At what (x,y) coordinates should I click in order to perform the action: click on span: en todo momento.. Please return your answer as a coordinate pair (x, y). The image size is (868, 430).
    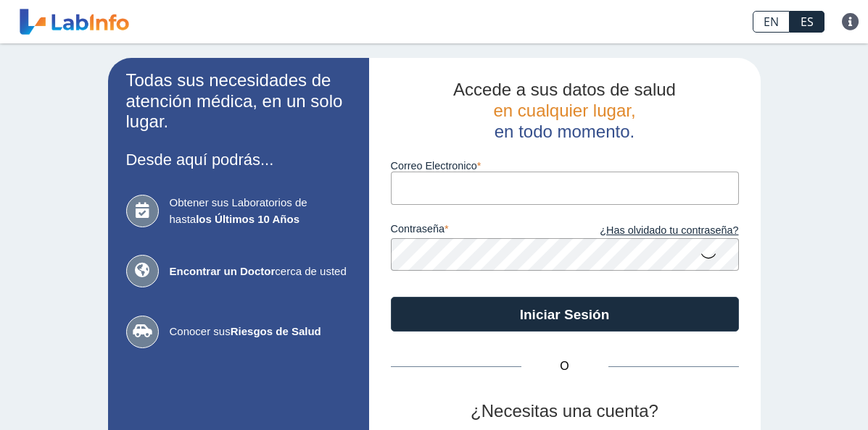
    Looking at the image, I should click on (564, 131).